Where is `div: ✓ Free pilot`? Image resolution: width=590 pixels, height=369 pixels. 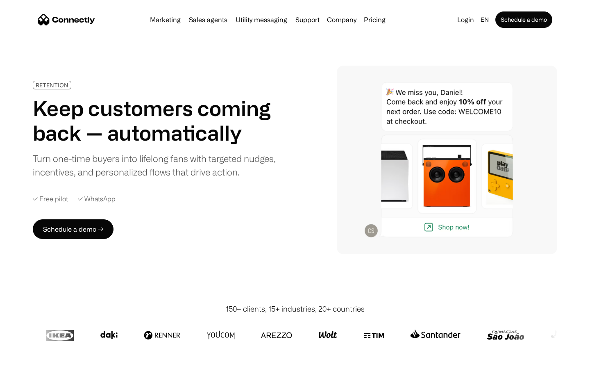
div: ✓ Free pilot is located at coordinates (50, 199).